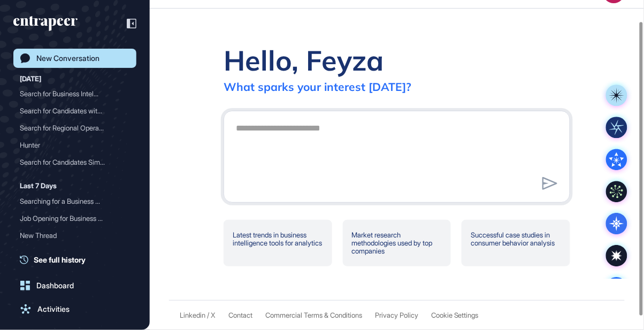  What do you see at coordinates (75, 93) in the screenshot?
I see `div: Search for Business Intelligence Manager with 10+ Years Experience in Analytics and Market Research` at bounding box center [75, 93].